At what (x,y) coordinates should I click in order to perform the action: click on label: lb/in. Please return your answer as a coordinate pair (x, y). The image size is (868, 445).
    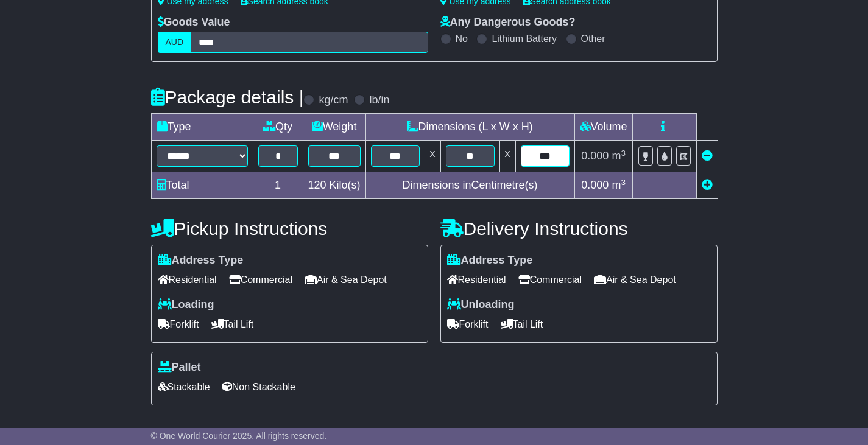
    Looking at the image, I should click on (379, 100).